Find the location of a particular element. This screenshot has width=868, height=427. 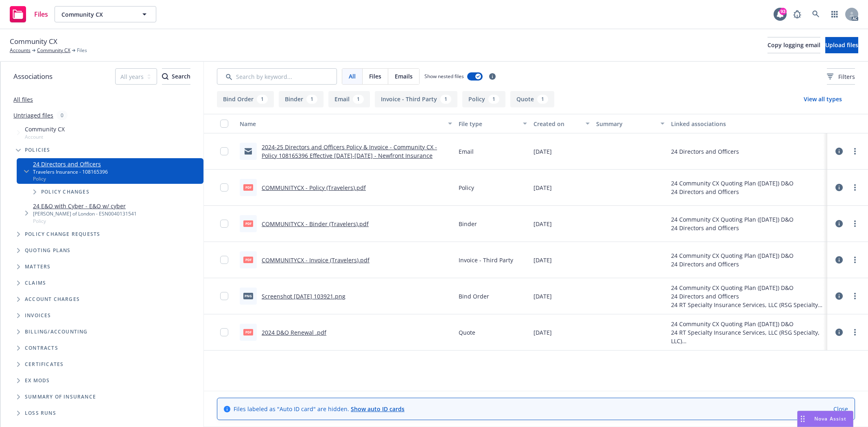

button: Policy is located at coordinates (483, 99).